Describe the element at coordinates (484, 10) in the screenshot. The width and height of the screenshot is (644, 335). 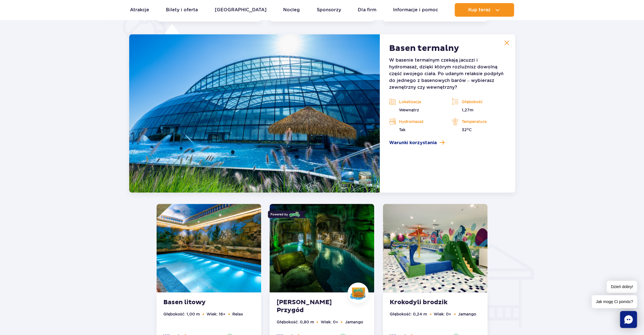
I see `button: Kup teraz` at that location.